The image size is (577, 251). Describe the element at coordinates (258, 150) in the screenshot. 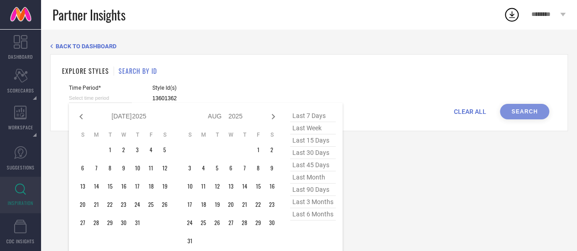

I see `td: Fri Aug 01 2025` at that location.